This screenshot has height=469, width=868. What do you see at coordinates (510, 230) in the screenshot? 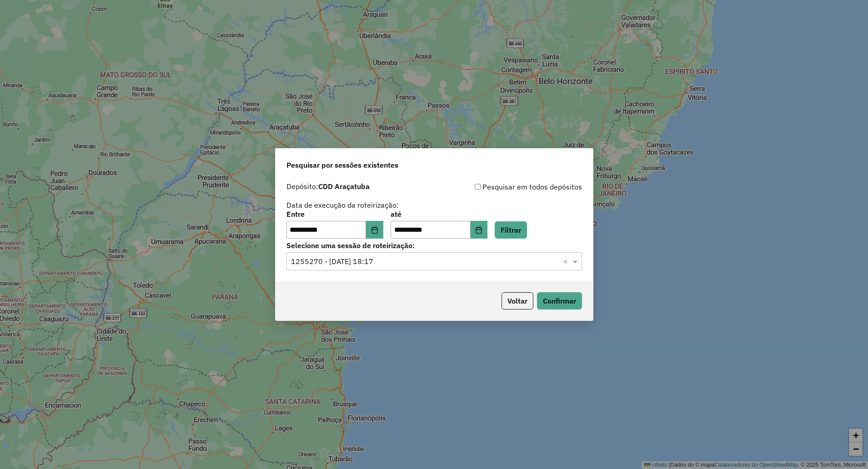
I see `button: Filtrar` at bounding box center [510, 230].